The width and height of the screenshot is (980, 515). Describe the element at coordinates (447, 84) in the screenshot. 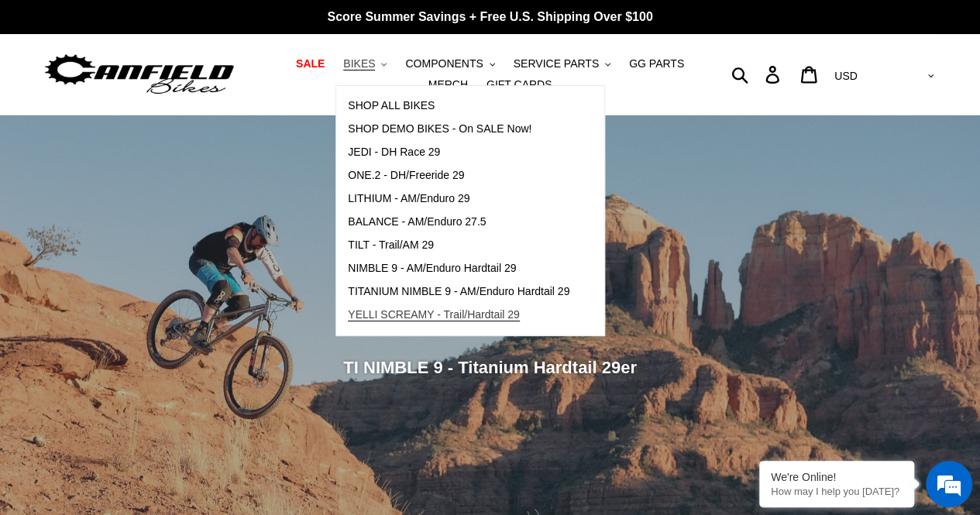

I see `span: MERCH` at that location.